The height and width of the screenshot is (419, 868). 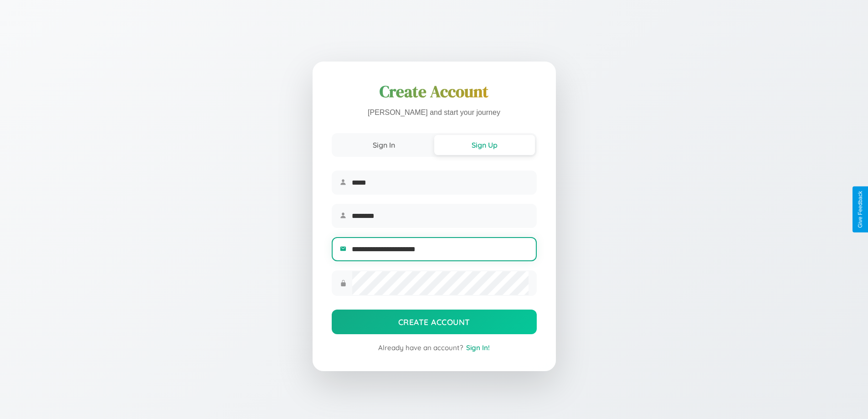 What do you see at coordinates (434, 347) in the screenshot?
I see `div: Already have an account?` at bounding box center [434, 347].